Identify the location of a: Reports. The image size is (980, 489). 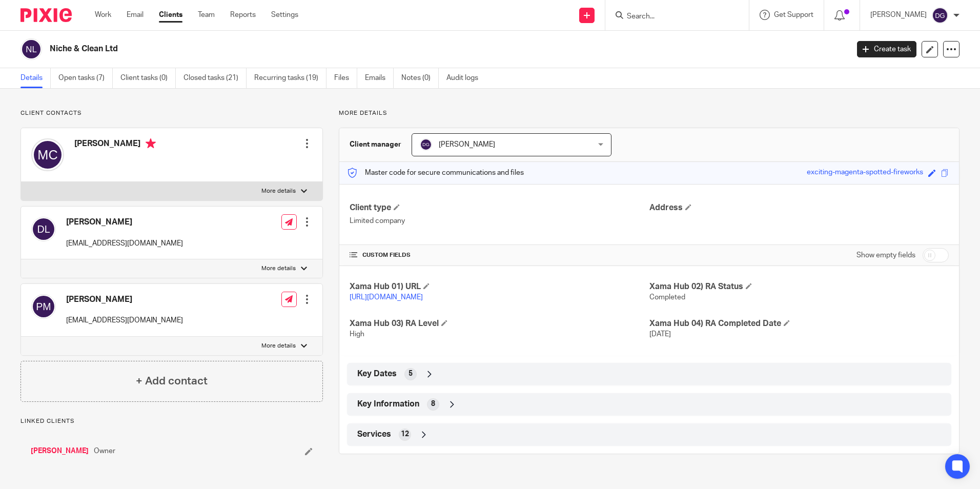
(243, 15).